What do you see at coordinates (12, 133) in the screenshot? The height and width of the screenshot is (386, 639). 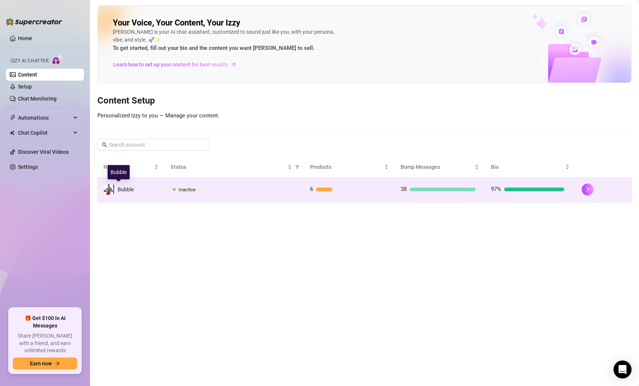 I see `img: Chat Copilot` at bounding box center [12, 133].